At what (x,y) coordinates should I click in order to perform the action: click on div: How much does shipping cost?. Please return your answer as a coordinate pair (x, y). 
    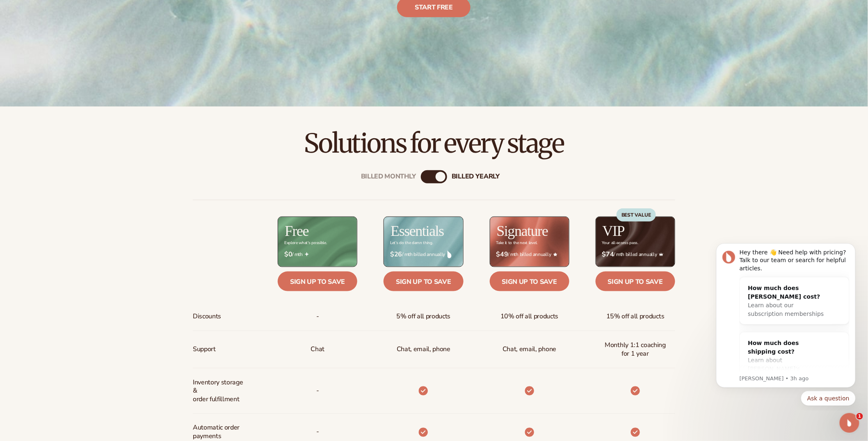
    Looking at the image, I should click on (83, 112).